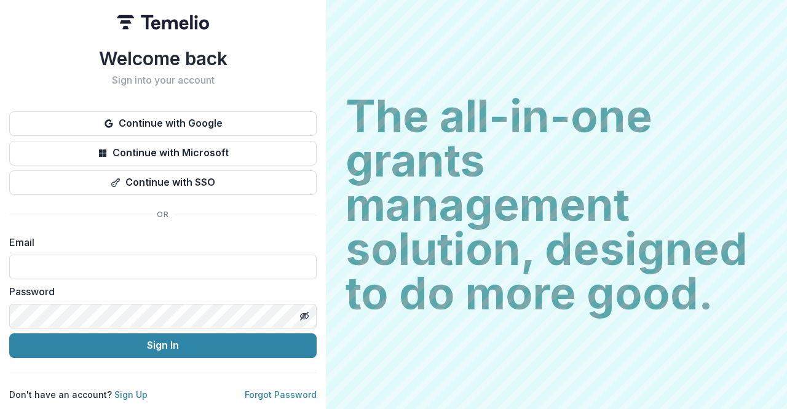 This screenshot has height=409, width=787. Describe the element at coordinates (163, 58) in the screenshot. I see `h1: Welcome back` at that location.